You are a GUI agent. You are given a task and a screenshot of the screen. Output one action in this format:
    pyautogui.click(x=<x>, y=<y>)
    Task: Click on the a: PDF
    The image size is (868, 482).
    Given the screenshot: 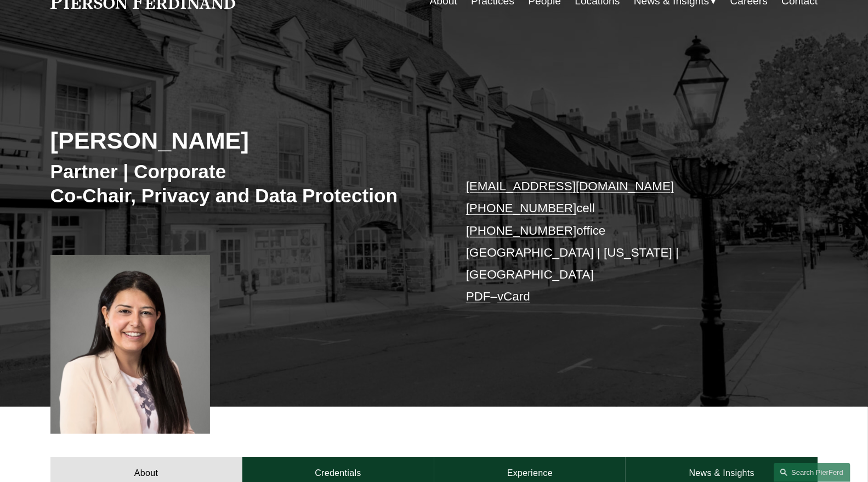 What is the action you would take?
    pyautogui.click(x=478, y=296)
    